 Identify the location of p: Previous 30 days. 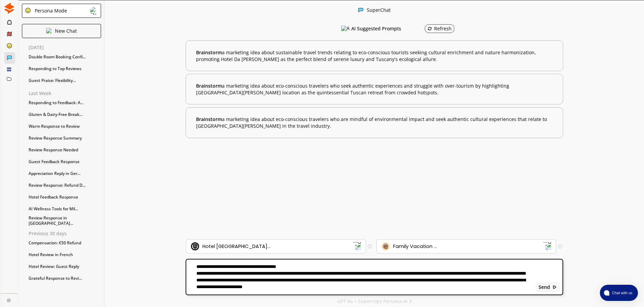
(66, 233).